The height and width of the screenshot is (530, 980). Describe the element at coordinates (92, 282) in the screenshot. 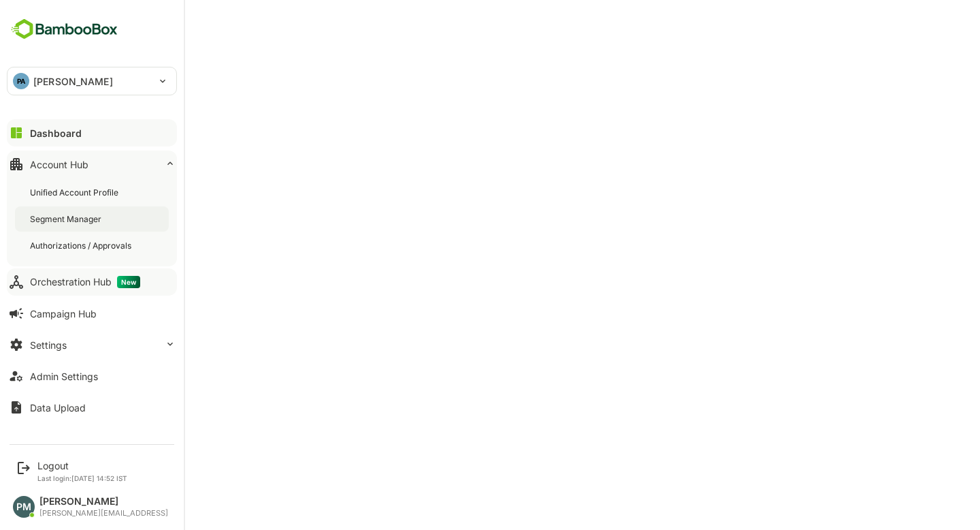

I see `button: Orchestration HubNew` at that location.